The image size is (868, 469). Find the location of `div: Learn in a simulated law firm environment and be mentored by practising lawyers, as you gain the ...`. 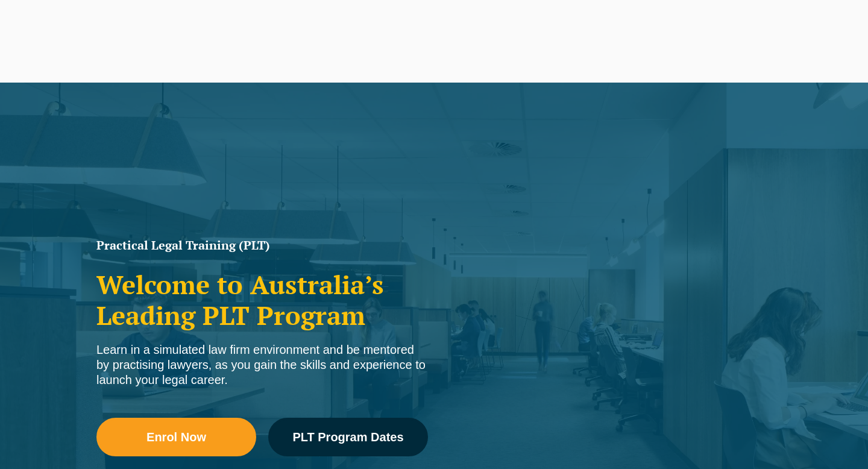

div: Learn in a simulated law firm environment and be mentored by practising lawyers, as you gain the ... is located at coordinates (262, 364).